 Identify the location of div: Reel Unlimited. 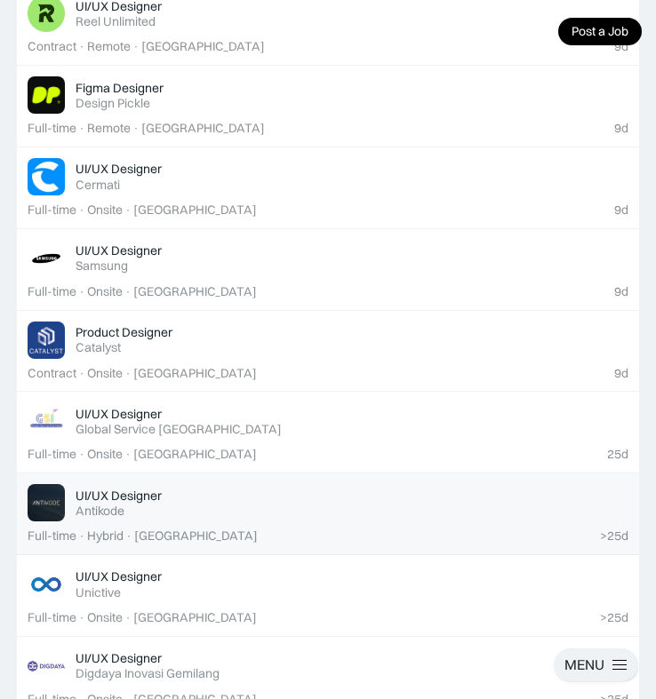
(116, 21).